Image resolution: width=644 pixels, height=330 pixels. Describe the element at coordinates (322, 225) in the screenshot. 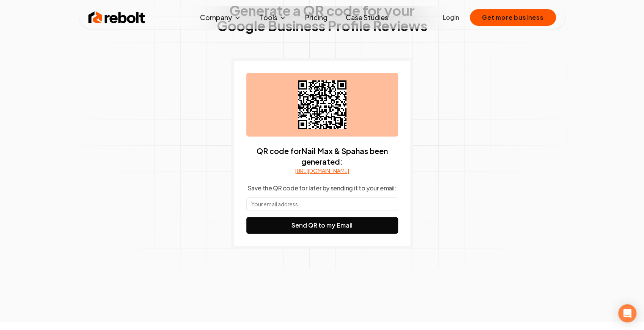

I see `button: Send QR to my Email` at that location.